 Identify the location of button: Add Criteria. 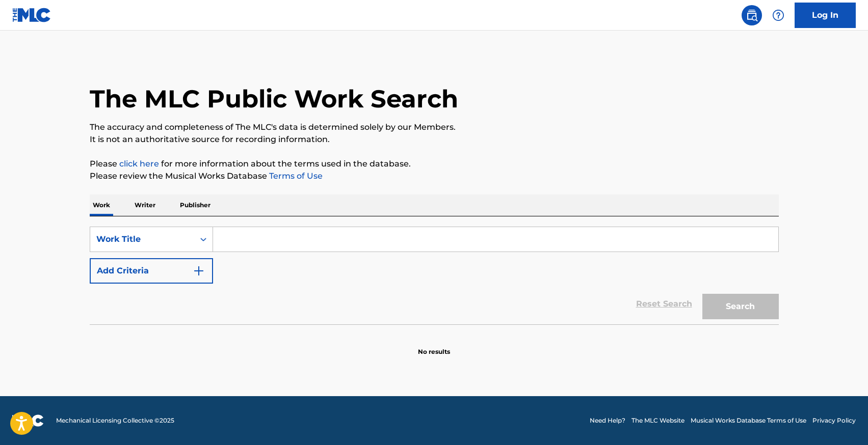
(151, 271).